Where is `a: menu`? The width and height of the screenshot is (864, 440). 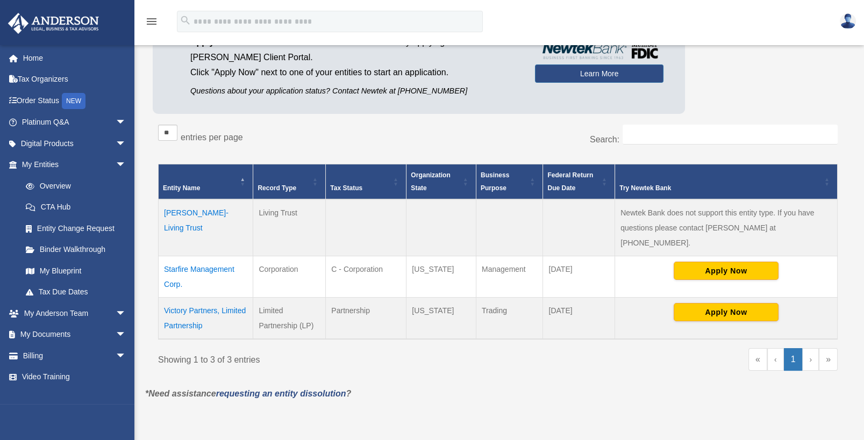
a: menu is located at coordinates (152, 23).